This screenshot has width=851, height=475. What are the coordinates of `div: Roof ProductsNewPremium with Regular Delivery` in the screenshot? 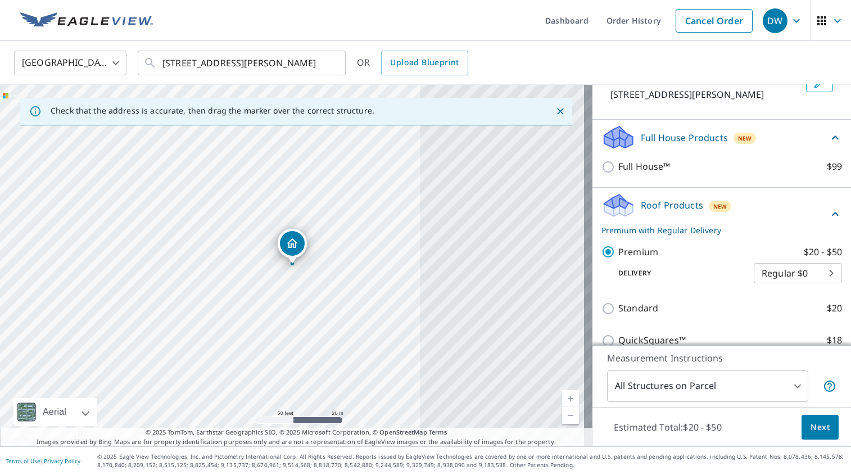 It's located at (722, 214).